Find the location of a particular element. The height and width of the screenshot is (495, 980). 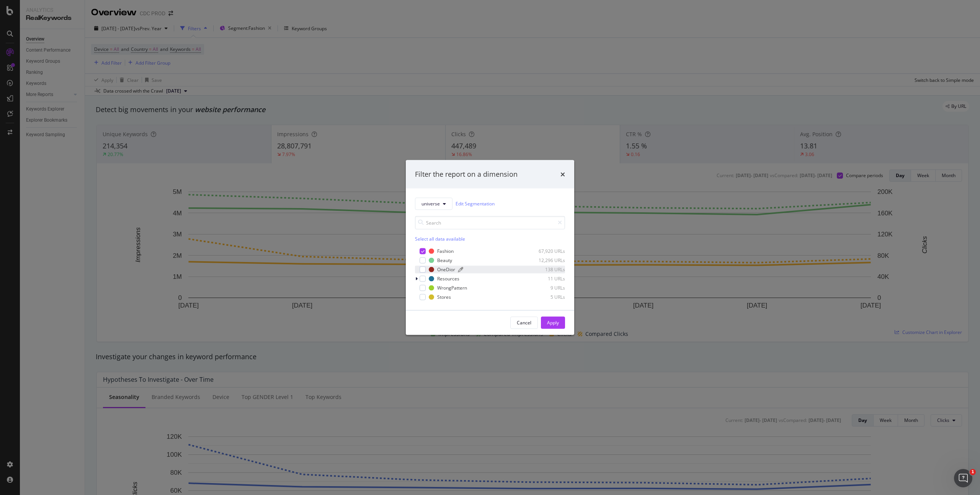

button: universe is located at coordinates (434, 204).